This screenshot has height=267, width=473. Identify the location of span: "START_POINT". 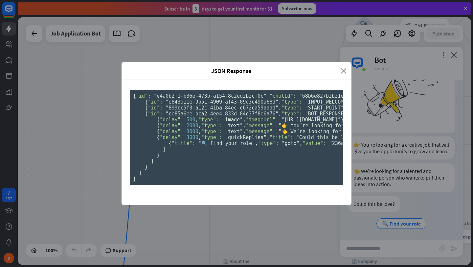
(324, 108).